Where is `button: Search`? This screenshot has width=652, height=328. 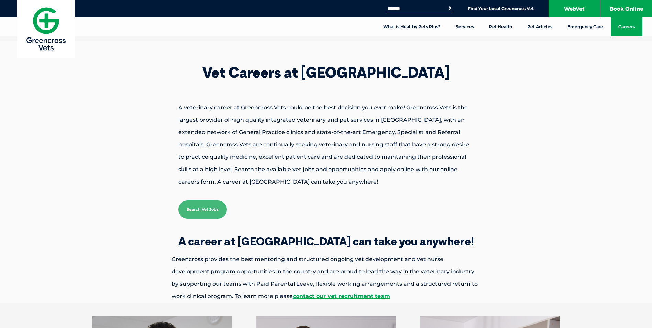 button: Search is located at coordinates (450, 8).